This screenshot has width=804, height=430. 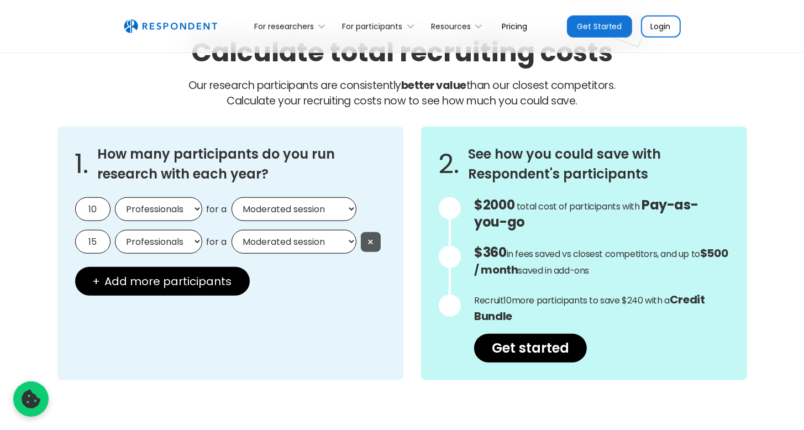 I want to click on p: in fees saved vs closest competitors, and up to saved in add-ons, so click(x=601, y=261).